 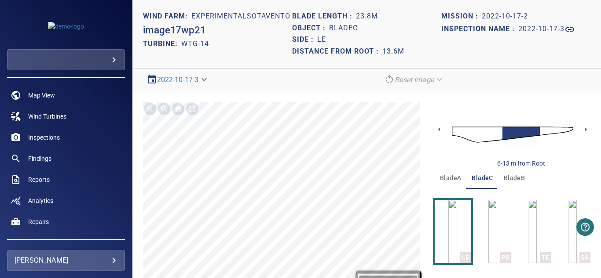 I want to click on h1: Mission :, so click(x=461, y=16).